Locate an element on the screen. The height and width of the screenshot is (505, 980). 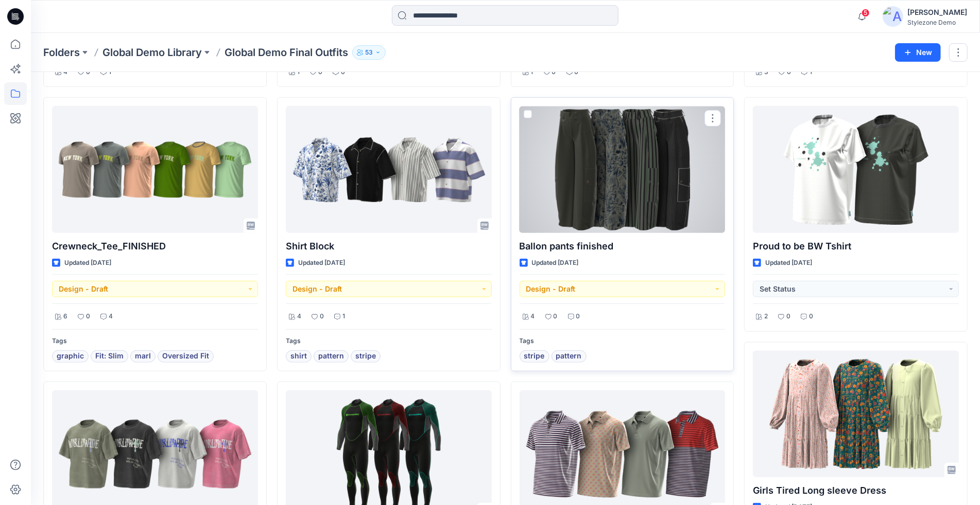
p: Ballon pants finished is located at coordinates (622, 247).